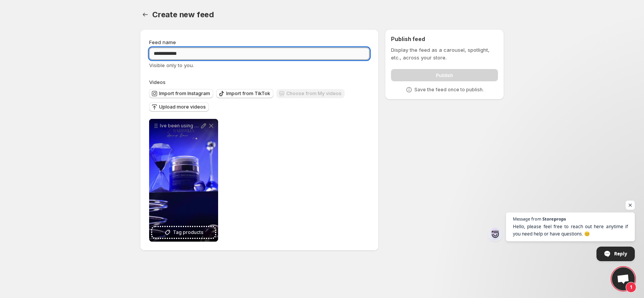 The width and height of the screenshot is (644, 298). I want to click on span: Reply, so click(620, 253).